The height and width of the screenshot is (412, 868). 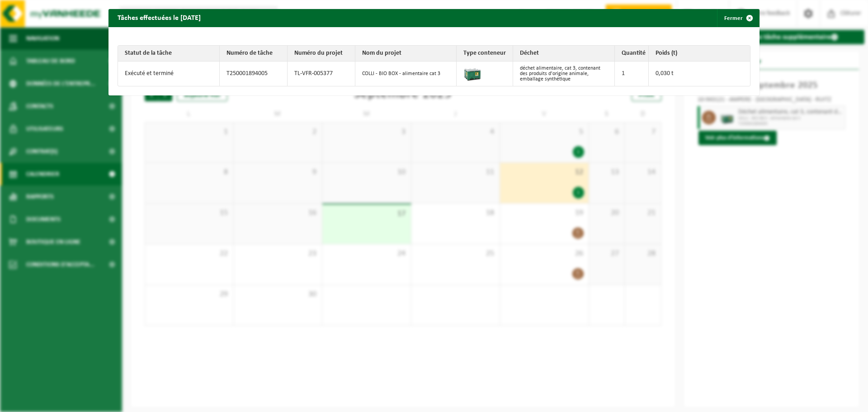 I want to click on td: COLLI - BIO BOX - alimentaire cat 3, so click(x=406, y=74).